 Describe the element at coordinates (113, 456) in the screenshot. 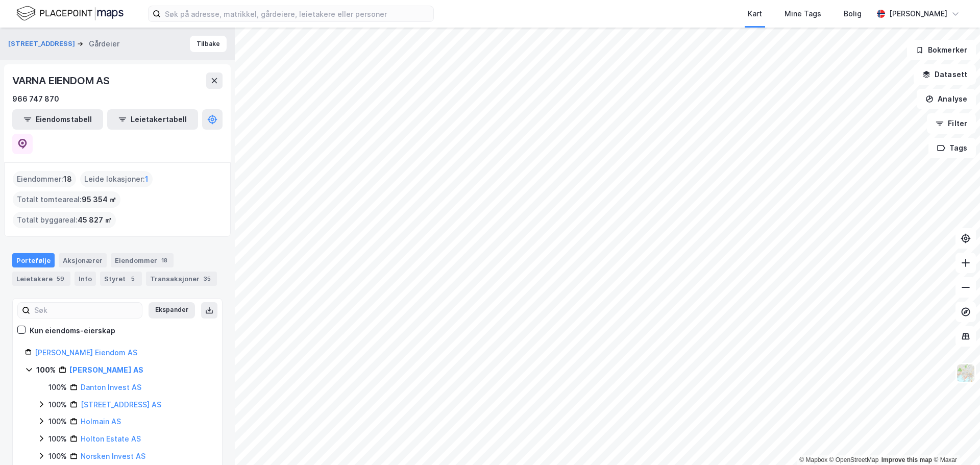

I see `a: Norsken Invest AS` at that location.